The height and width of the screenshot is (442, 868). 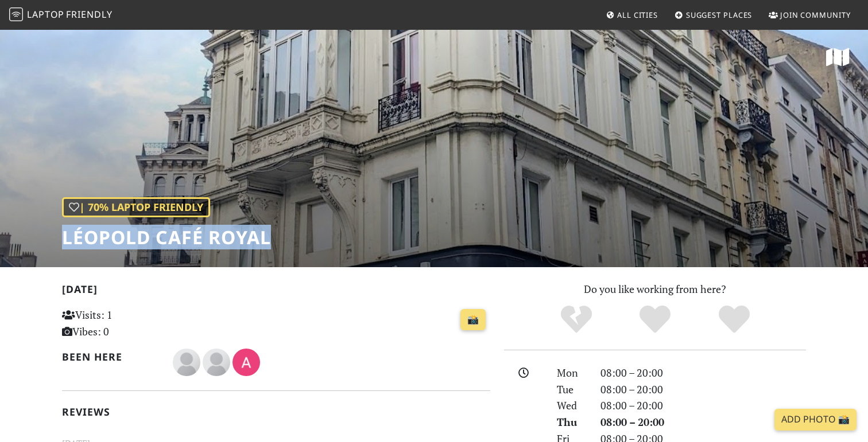 I want to click on span: Suggest Places, so click(x=719, y=15).